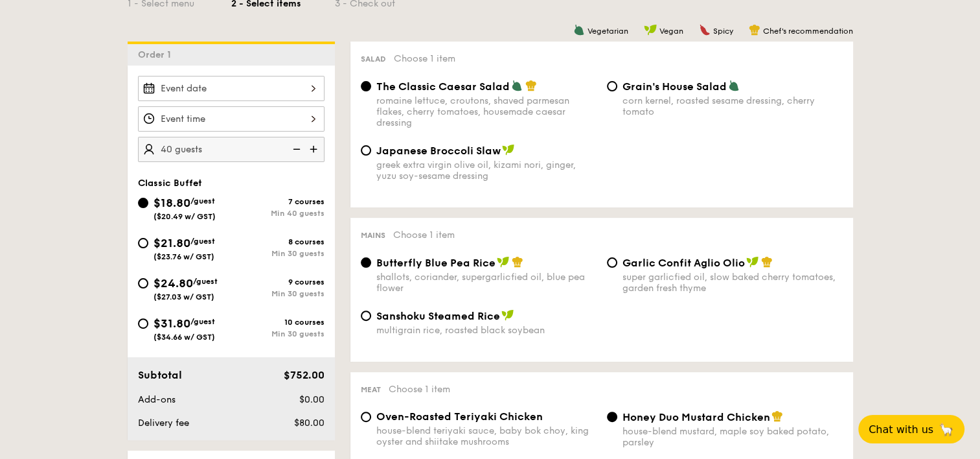 This screenshot has width=980, height=459. What do you see at coordinates (184, 297) in the screenshot?
I see `span: ($27.03 w/ GST)` at bounding box center [184, 297].